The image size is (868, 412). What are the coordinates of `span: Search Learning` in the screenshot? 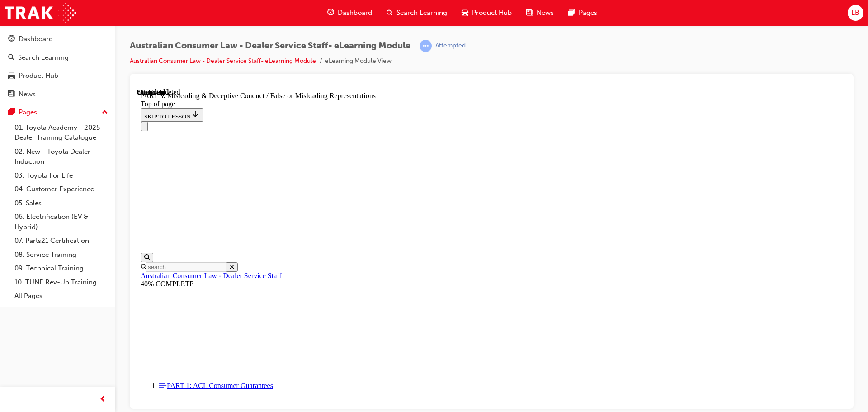 It's located at (422, 12).